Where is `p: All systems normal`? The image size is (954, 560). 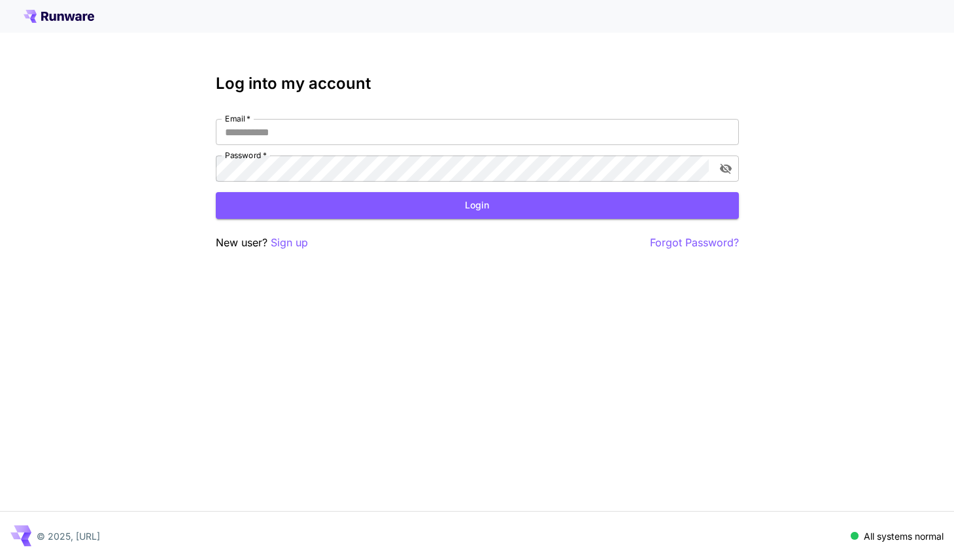
p: All systems normal is located at coordinates (903, 535).